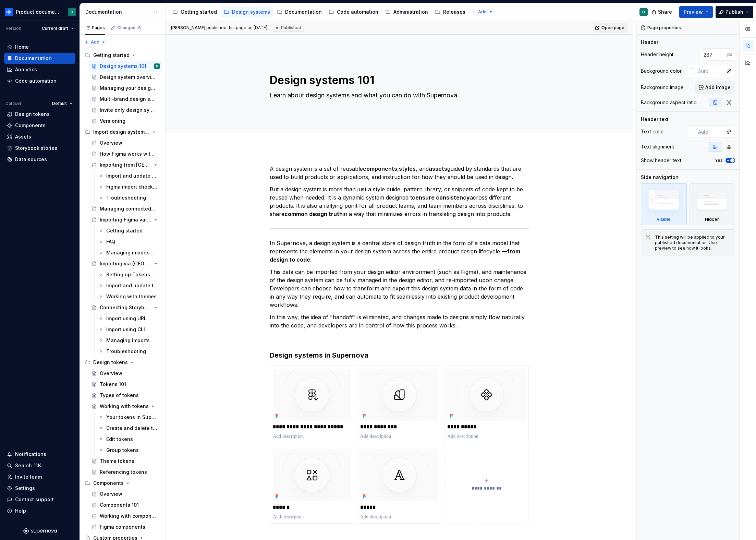 The height and width of the screenshot is (540, 756). I want to click on div: Pages, so click(95, 28).